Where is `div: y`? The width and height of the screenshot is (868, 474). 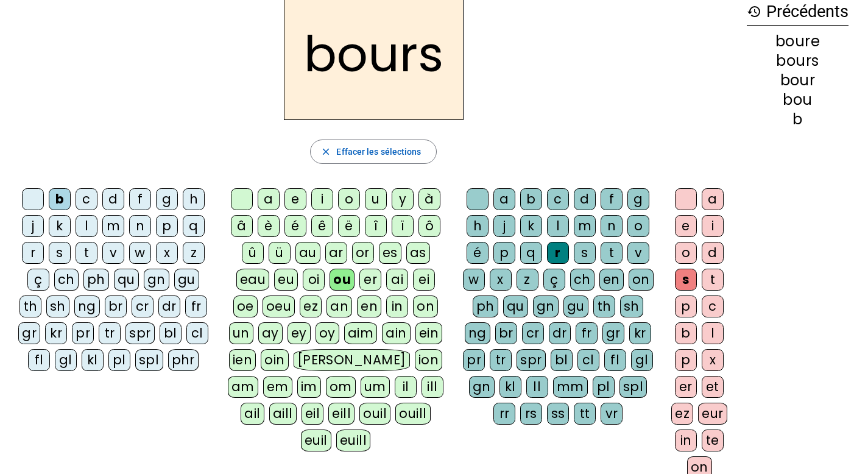 div: y is located at coordinates (403, 199).